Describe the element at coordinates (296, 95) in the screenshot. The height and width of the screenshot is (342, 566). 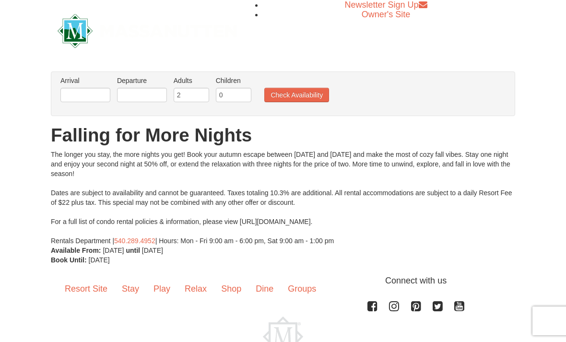
I see `button: Check Availability` at that location.